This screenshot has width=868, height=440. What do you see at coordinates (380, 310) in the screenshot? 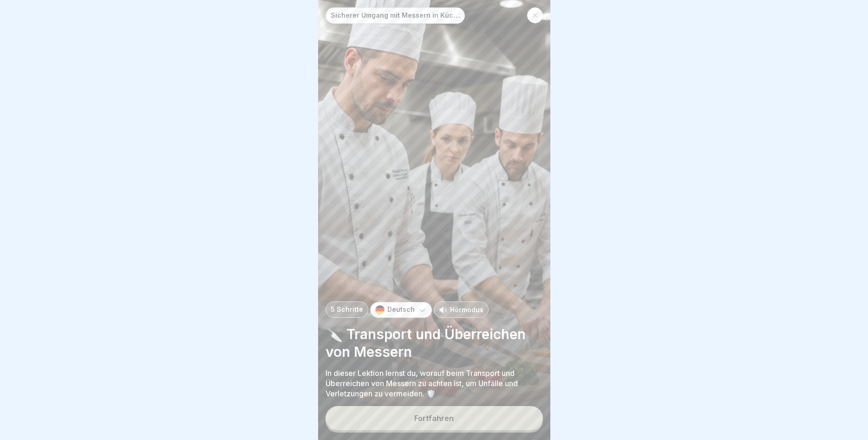
I see `img: de.svg` at bounding box center [380, 310].